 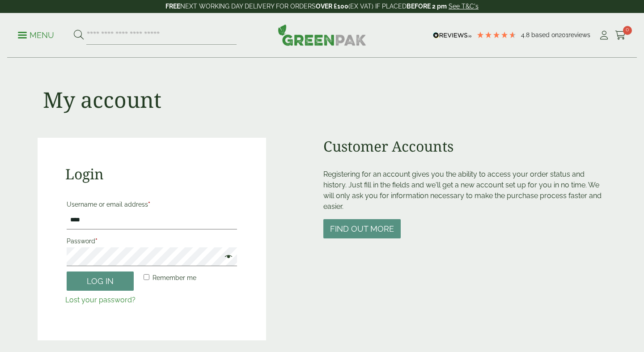 I want to click on span: 4.8, so click(x=526, y=35).